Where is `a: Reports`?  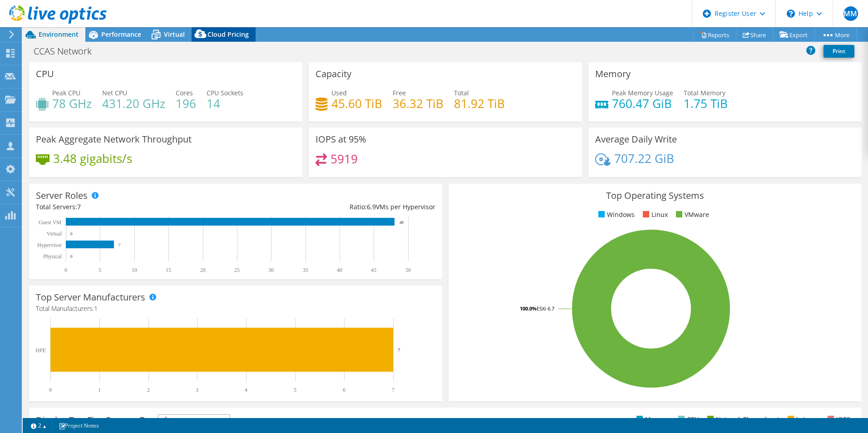 a: Reports is located at coordinates (715, 35).